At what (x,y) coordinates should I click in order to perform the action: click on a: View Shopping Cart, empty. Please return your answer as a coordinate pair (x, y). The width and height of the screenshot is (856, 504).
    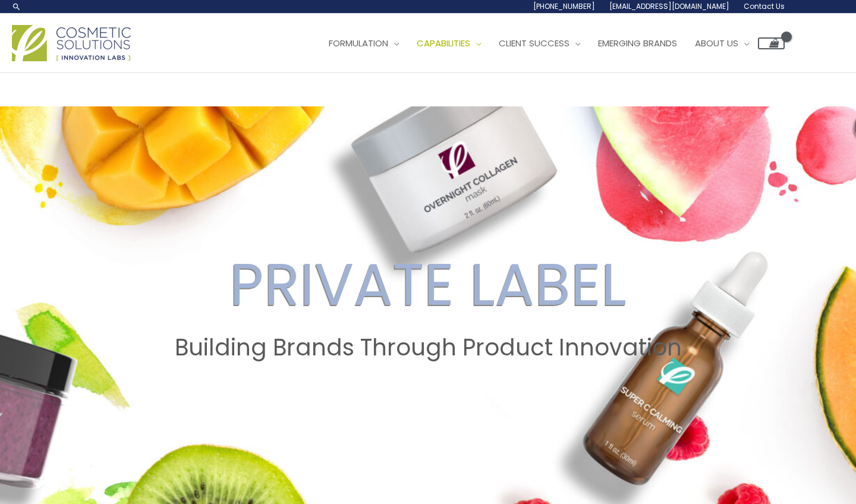
    Looking at the image, I should click on (771, 44).